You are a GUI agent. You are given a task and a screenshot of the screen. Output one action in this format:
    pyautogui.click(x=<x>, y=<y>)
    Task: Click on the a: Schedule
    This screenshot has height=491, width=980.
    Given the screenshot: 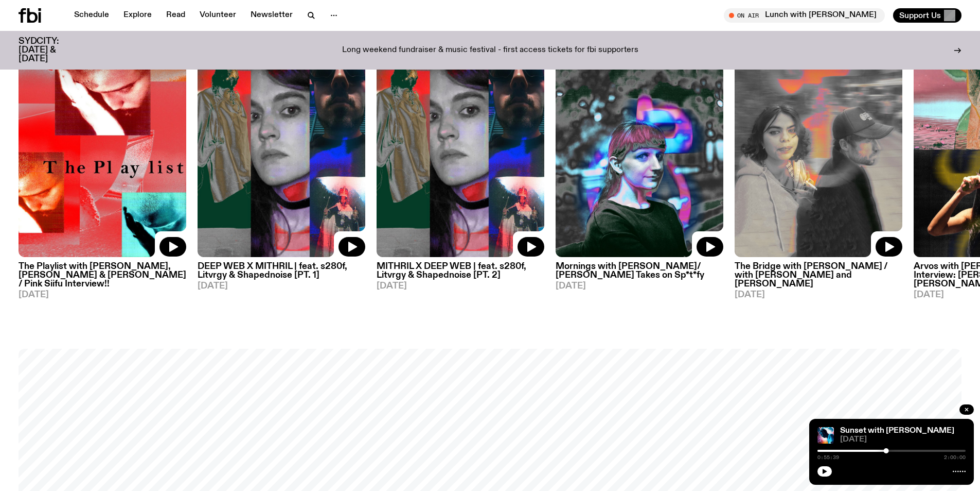 What is the action you would take?
    pyautogui.click(x=91, y=15)
    